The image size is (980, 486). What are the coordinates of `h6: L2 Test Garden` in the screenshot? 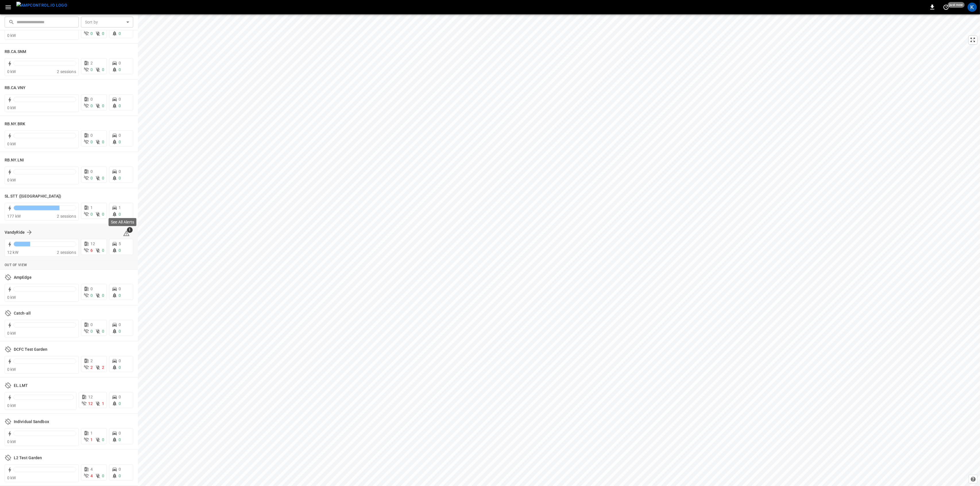 It's located at (28, 458).